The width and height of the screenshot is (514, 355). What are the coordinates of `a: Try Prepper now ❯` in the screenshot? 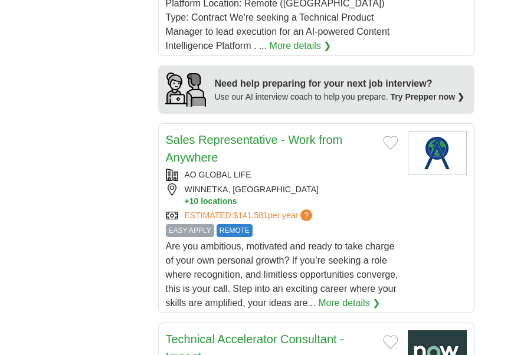 It's located at (428, 97).